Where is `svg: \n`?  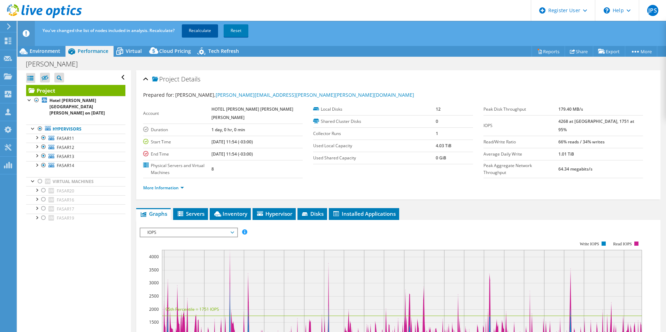 svg: \n is located at coordinates (606, 10).